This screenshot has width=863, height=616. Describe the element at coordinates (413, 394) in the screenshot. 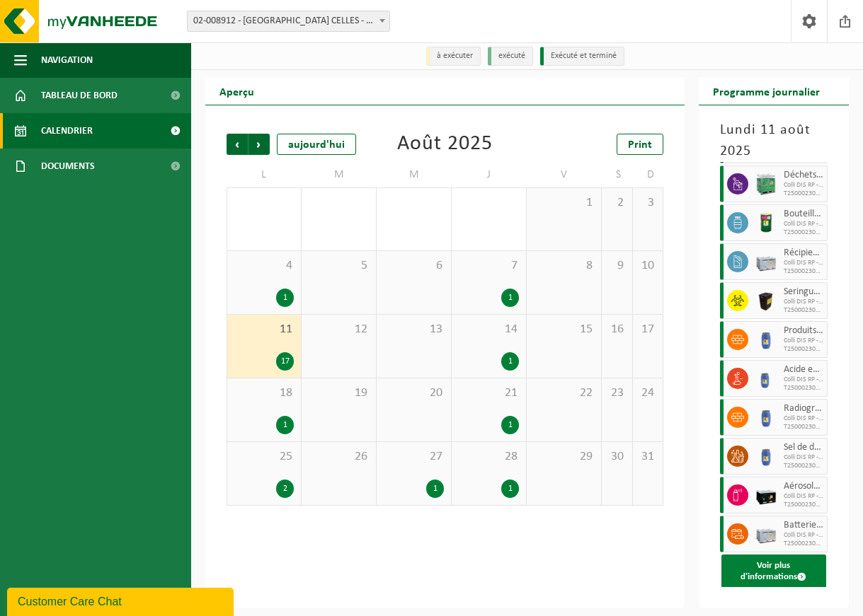

I see `span: 20` at that location.